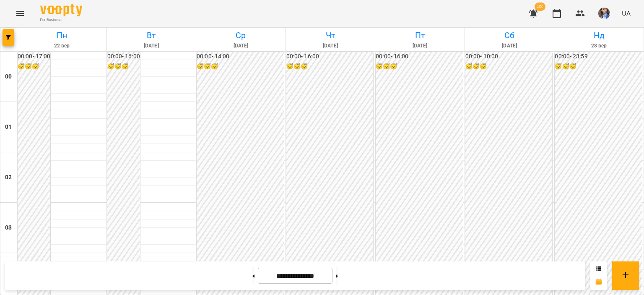 The height and width of the screenshot is (295, 644). What do you see at coordinates (8, 228) in the screenshot?
I see `h6: 03` at bounding box center [8, 228].